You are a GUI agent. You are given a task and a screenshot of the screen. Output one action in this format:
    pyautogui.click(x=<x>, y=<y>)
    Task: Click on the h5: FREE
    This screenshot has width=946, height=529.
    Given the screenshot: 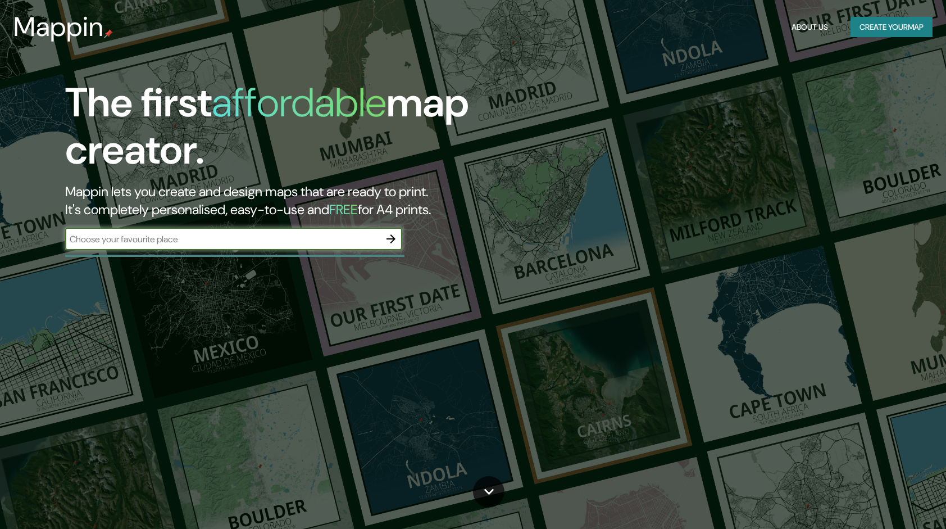 What is the action you would take?
    pyautogui.click(x=343, y=209)
    